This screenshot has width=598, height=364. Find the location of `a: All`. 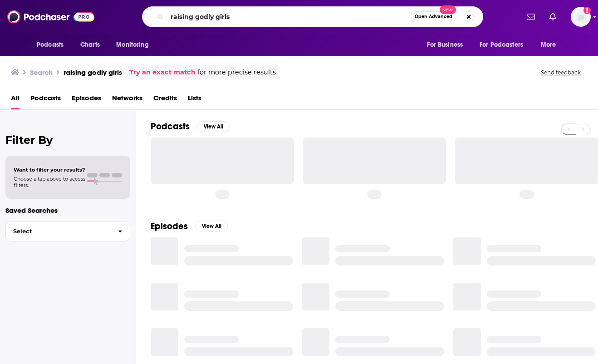

a: All is located at coordinates (15, 99).